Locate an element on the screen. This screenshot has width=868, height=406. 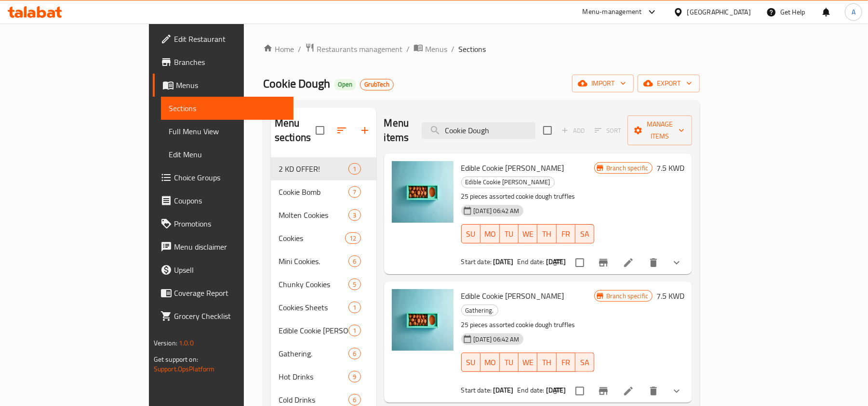
div: Cookies Sheets is located at coordinates (313, 308).